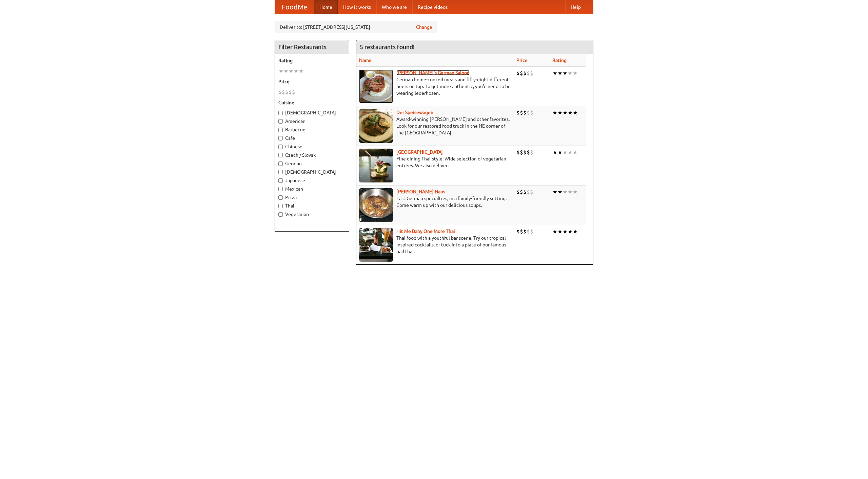  I want to click on input: Thai, so click(280, 206).